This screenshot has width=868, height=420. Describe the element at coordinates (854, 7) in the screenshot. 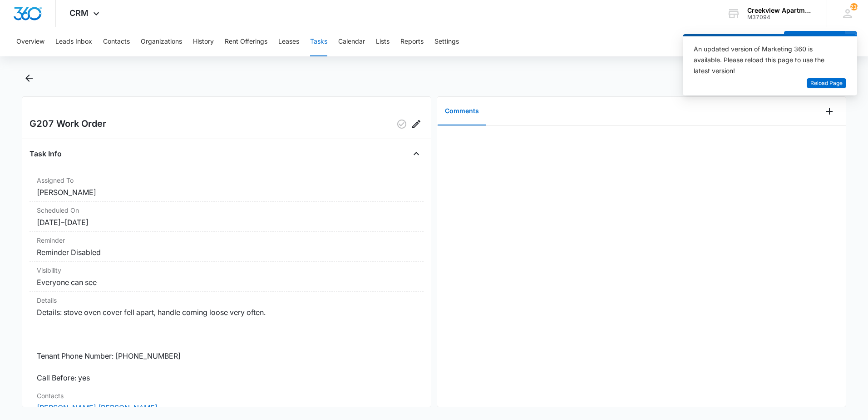

I see `span: 214` at that location.